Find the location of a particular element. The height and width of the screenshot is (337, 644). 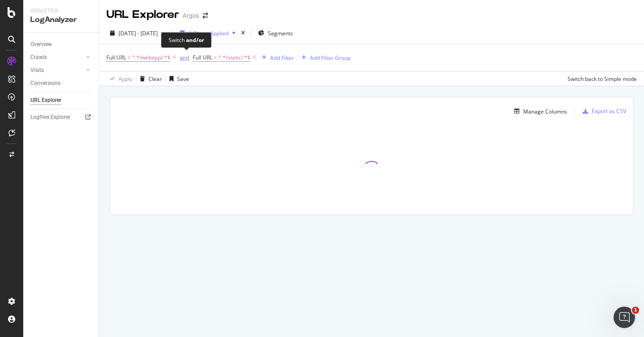

div: Manage Columns is located at coordinates (545, 111).